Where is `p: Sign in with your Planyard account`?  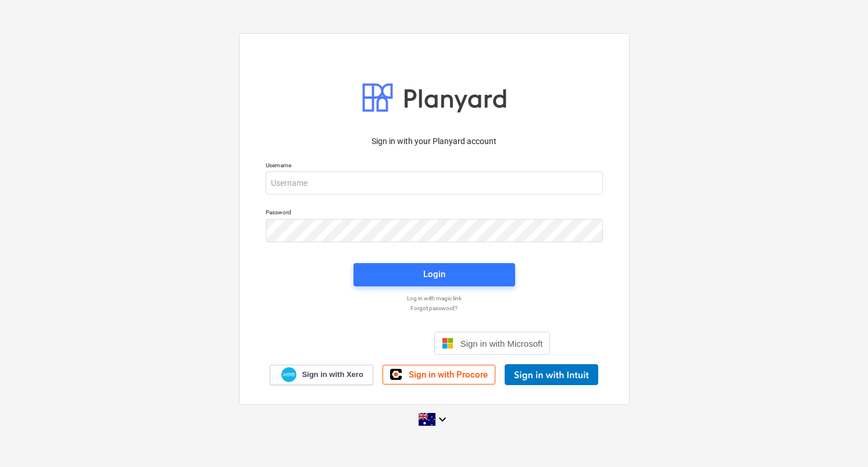 p: Sign in with your Planyard account is located at coordinates (434, 141).